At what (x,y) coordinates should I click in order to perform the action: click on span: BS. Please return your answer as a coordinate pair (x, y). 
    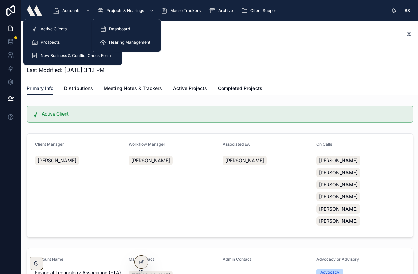
    Looking at the image, I should click on (408, 11).